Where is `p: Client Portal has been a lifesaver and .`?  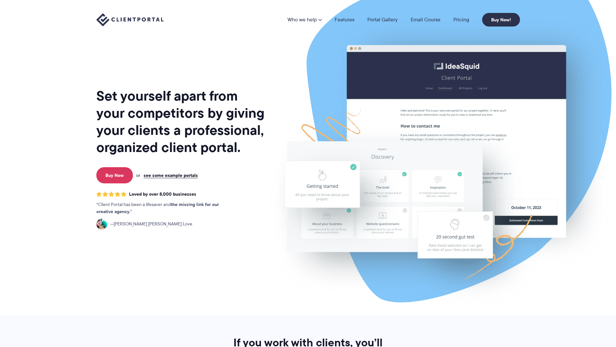 p: Client Portal has been a lifesaver and . is located at coordinates (164, 208).